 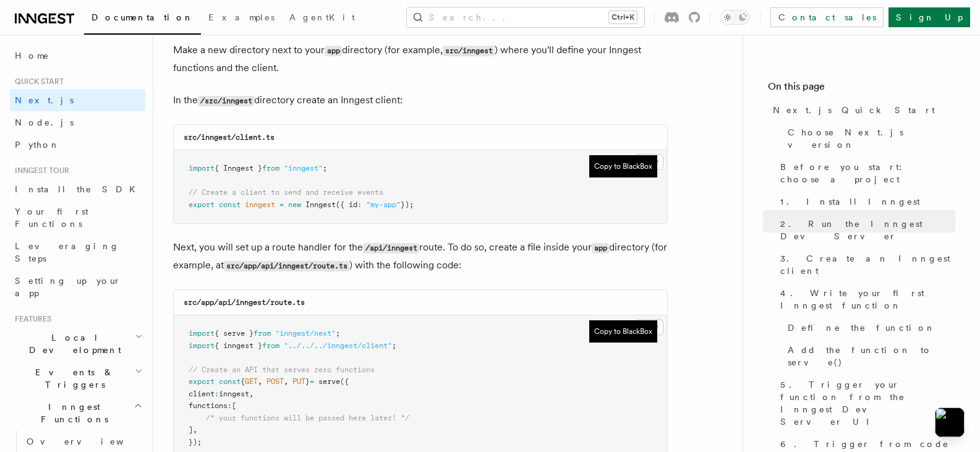 I want to click on span: Python, so click(x=37, y=145).